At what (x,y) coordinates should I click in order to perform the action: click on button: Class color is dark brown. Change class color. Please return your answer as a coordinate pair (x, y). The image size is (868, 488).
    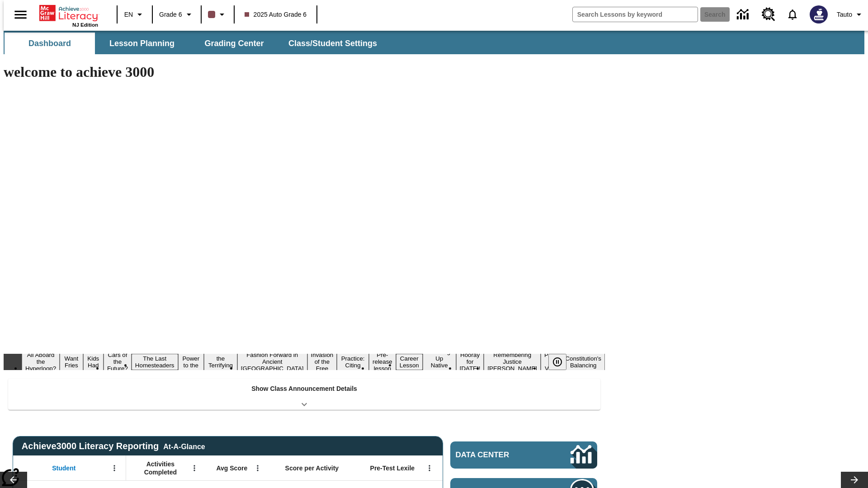
    Looking at the image, I should click on (217, 15).